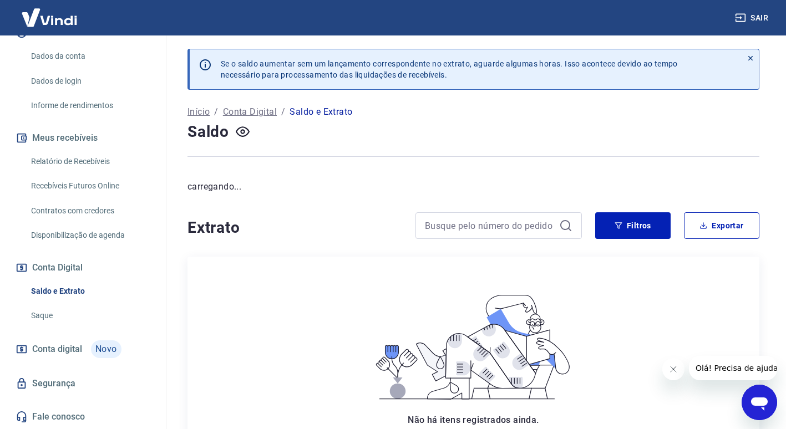  What do you see at coordinates (250, 112) in the screenshot?
I see `p: Conta Digital` at bounding box center [250, 112].